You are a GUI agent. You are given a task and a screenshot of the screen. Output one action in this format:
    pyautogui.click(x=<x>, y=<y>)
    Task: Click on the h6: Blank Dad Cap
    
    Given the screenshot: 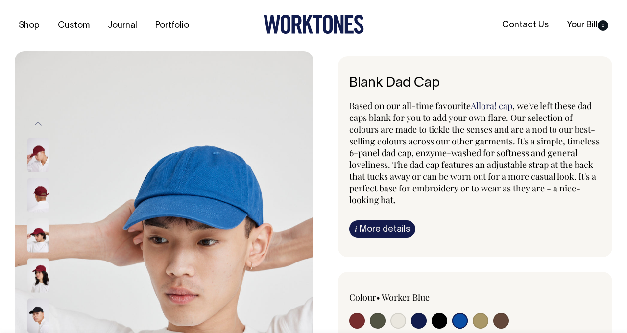 What is the action you would take?
    pyautogui.click(x=475, y=83)
    